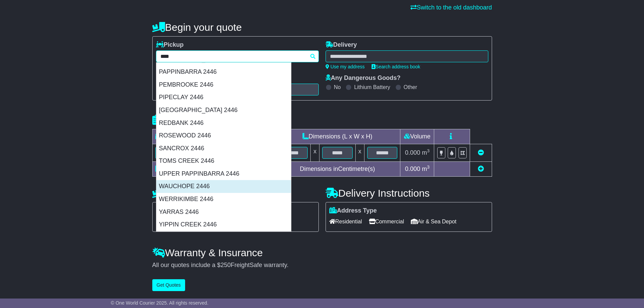 This screenshot has height=308, width=644. I want to click on span: Air & Sea Depot, so click(433, 222).